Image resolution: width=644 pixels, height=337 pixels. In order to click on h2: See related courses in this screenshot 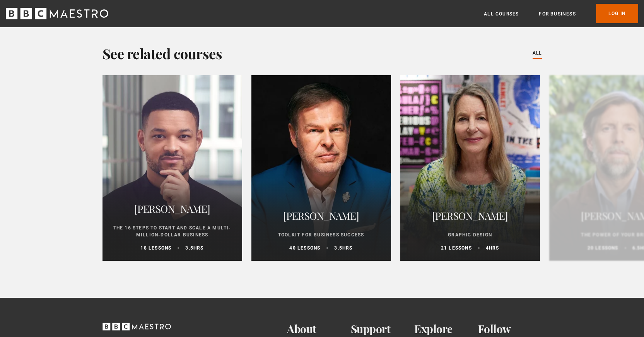, I will do `click(163, 53)`.